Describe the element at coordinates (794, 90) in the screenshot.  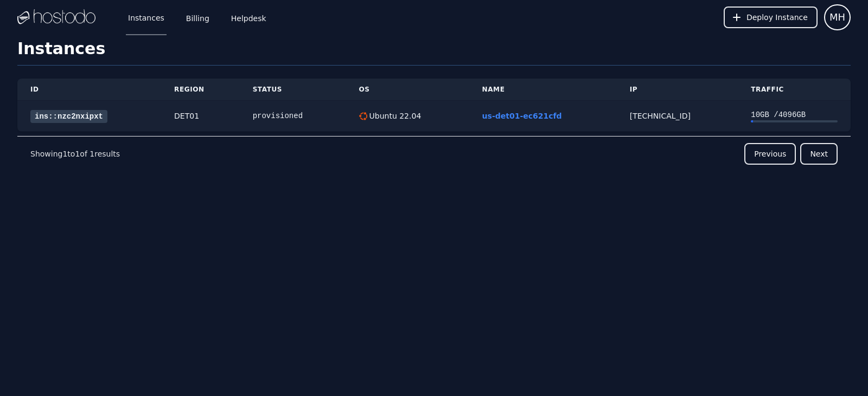
I see `th: Traffic` at that location.